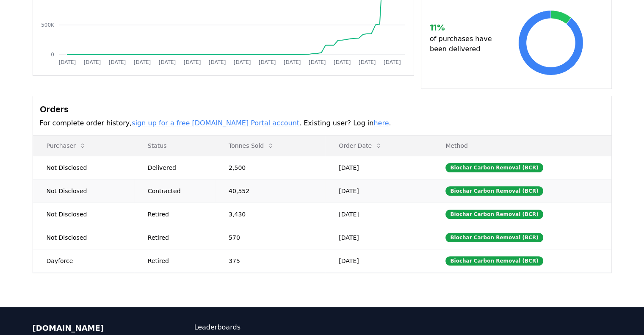  What do you see at coordinates (66, 146) in the screenshot?
I see `button: Purchaser` at bounding box center [66, 146].